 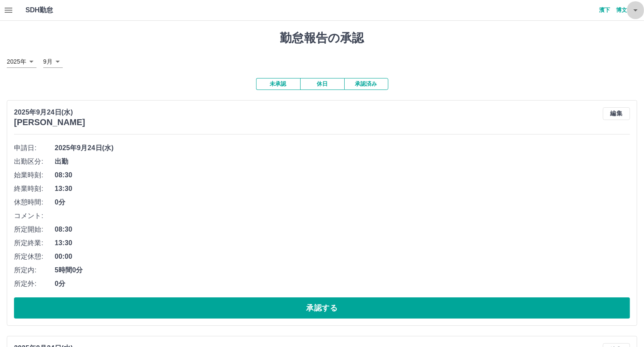 What do you see at coordinates (34, 162) in the screenshot?
I see `span: 出勤区分:` at bounding box center [34, 162].